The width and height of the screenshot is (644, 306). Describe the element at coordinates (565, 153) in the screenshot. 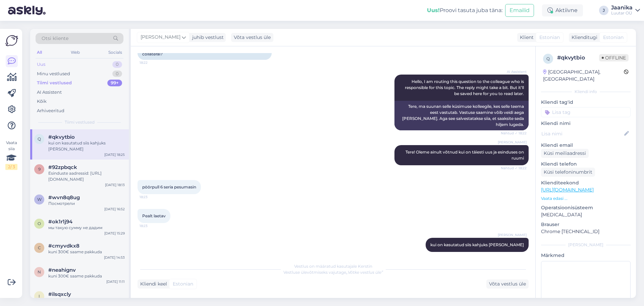

I see `div: Küsi meiliaadressi` at that location.